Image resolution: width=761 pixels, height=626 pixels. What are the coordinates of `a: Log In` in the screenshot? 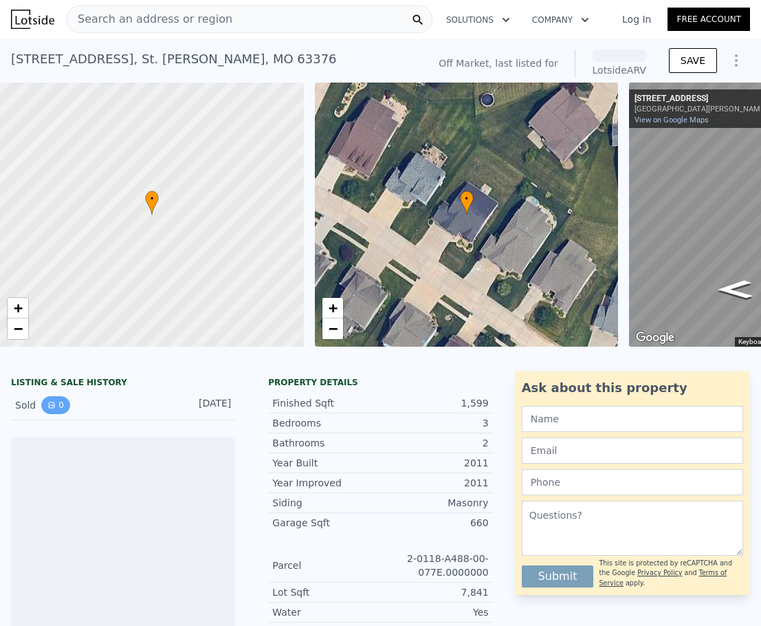 It's located at (637, 19).